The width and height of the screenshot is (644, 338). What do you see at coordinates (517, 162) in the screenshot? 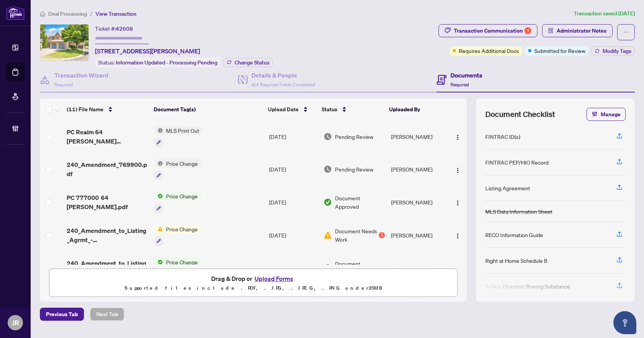
I see `div: FINTRAC PEP/HIO Record` at bounding box center [517, 162].